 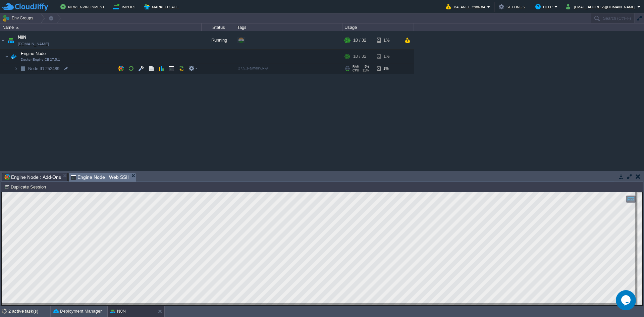 What do you see at coordinates (44, 69) in the screenshot?
I see `span: 252489` at bounding box center [44, 69].